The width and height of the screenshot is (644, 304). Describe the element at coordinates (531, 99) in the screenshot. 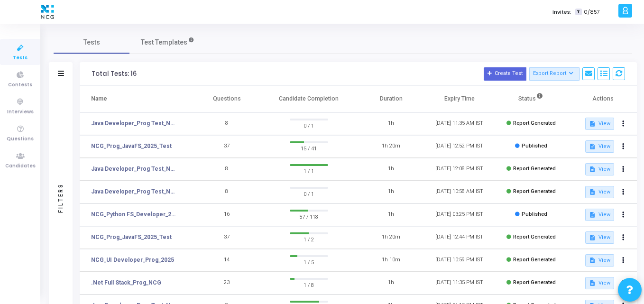

I see `th: Status` at that location.